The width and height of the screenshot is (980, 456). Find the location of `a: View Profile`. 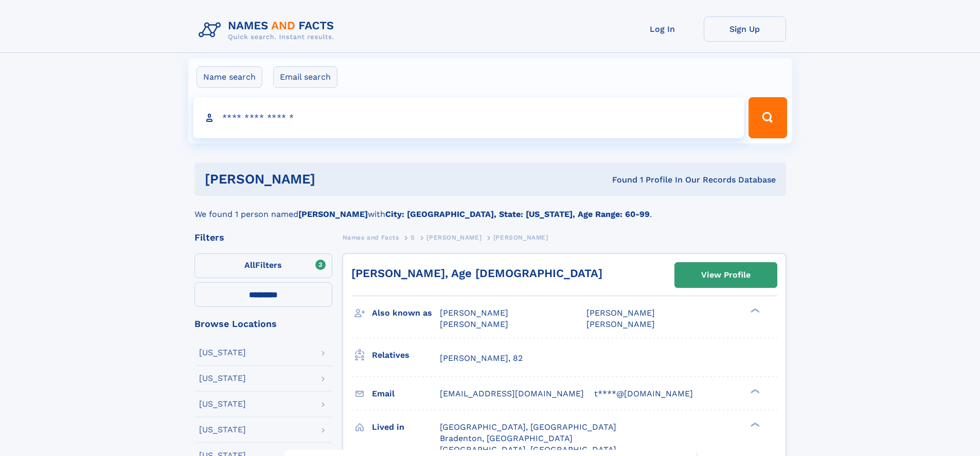

a: View Profile is located at coordinates (726, 275).